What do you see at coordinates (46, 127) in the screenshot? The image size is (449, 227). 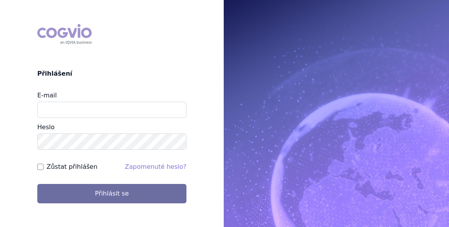 I see `label: Heslo` at bounding box center [46, 127].